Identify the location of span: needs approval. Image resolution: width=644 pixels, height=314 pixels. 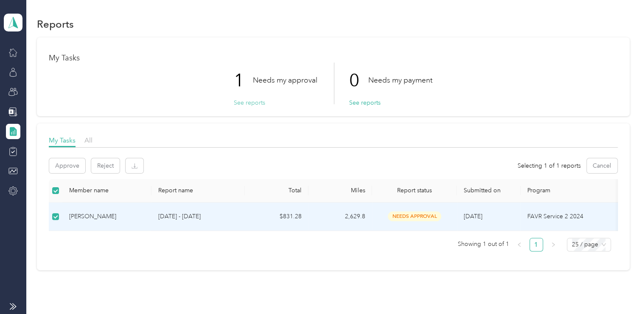
(414, 216).